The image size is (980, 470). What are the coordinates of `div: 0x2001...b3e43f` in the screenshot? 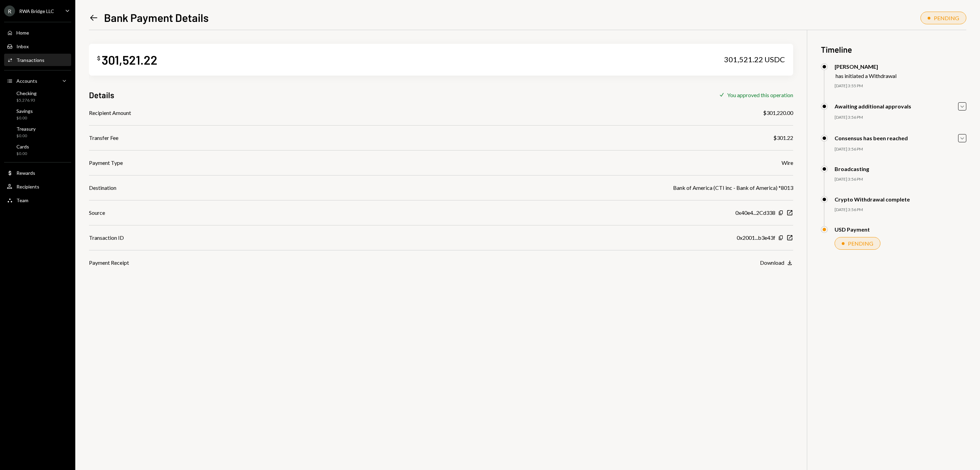 It's located at (756, 238).